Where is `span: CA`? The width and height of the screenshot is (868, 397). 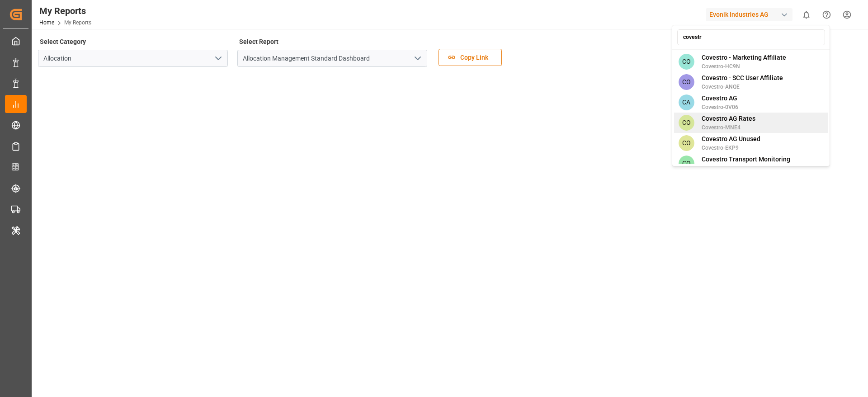 span: CA is located at coordinates (686, 102).